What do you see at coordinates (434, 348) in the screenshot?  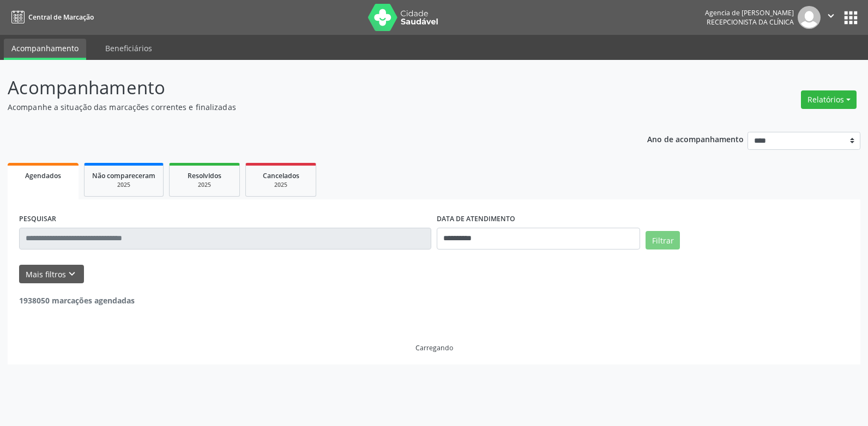 I see `div: Carregando` at bounding box center [434, 348].